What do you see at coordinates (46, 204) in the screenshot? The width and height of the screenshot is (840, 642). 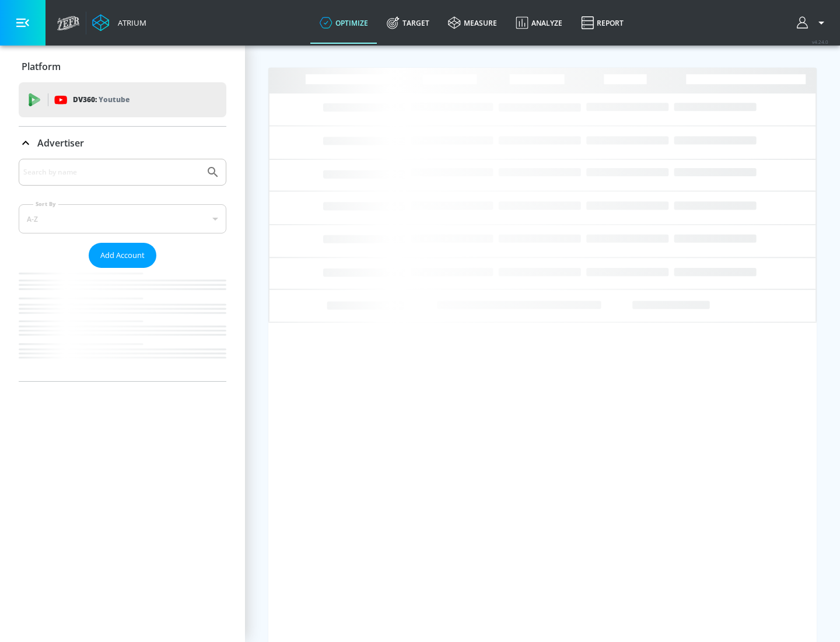 I see `label: Sort By` at bounding box center [46, 204].